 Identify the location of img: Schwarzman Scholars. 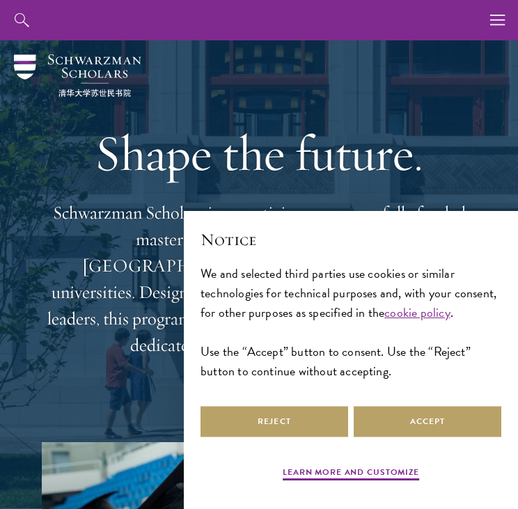
(77, 75).